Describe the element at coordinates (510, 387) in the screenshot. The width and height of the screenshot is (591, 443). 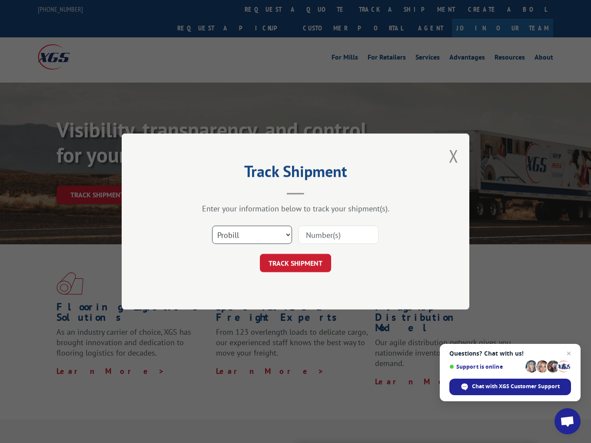
I see `div: Chat with XGS Customer Support` at that location.